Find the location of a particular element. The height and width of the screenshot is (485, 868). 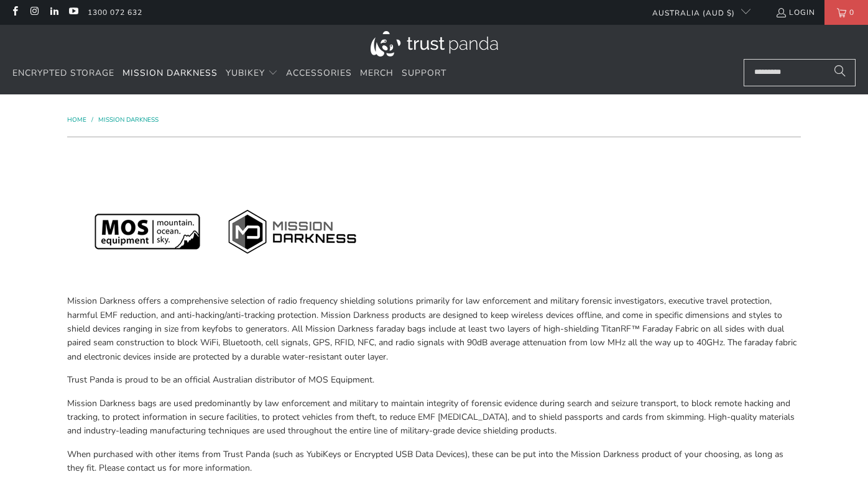

p: When purchased with other items from Trust Panda (such as YubiKeys or Encrypted USB Data Devices)... is located at coordinates (434, 462).